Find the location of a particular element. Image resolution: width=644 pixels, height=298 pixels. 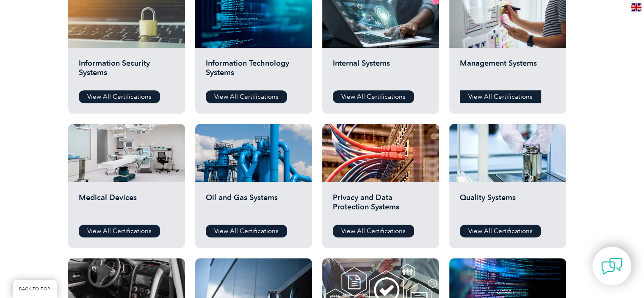

h2: Quality Systems is located at coordinates (508, 205).